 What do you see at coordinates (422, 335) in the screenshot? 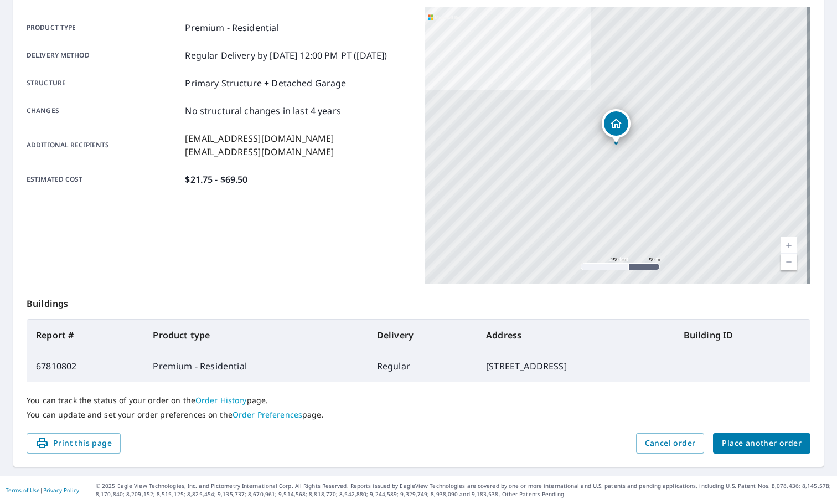
I see `th: Delivery` at bounding box center [422, 335].